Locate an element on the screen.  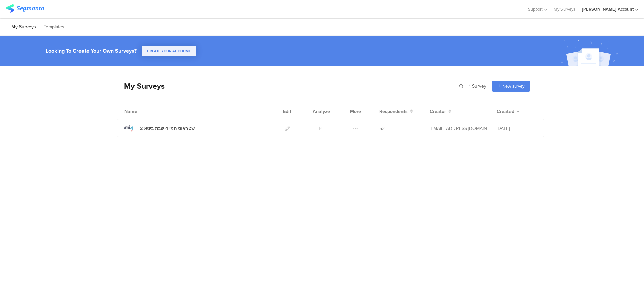
span: Creator is located at coordinates (438, 111).